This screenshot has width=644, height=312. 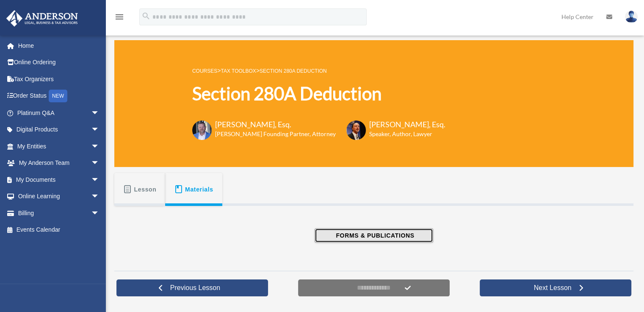 What do you see at coordinates (59, 113) in the screenshot?
I see `a: Platinum Q&Aarrow_drop_down` at bounding box center [59, 113].